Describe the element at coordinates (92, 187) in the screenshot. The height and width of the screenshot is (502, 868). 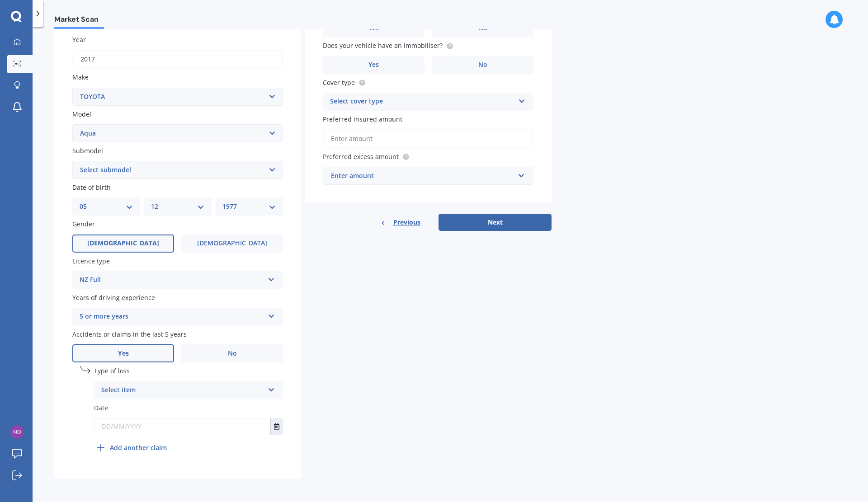
I see `span: Date of birth` at that location.